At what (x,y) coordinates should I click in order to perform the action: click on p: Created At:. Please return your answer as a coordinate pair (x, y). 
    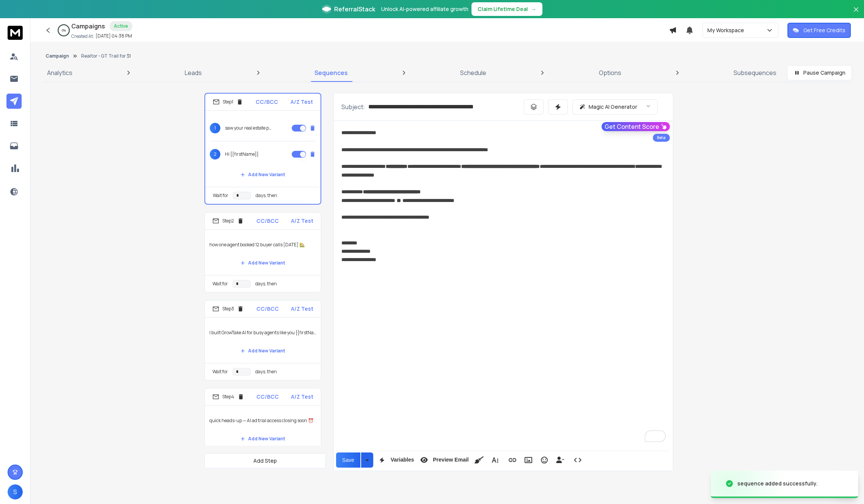
    Looking at the image, I should click on (83, 36).